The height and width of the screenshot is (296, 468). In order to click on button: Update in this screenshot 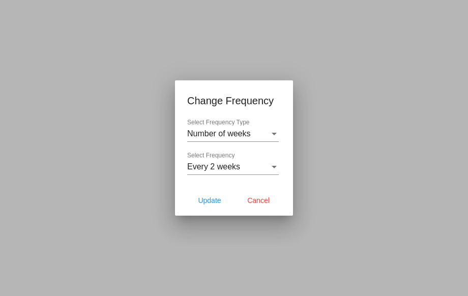, I will do `click(210, 201)`.